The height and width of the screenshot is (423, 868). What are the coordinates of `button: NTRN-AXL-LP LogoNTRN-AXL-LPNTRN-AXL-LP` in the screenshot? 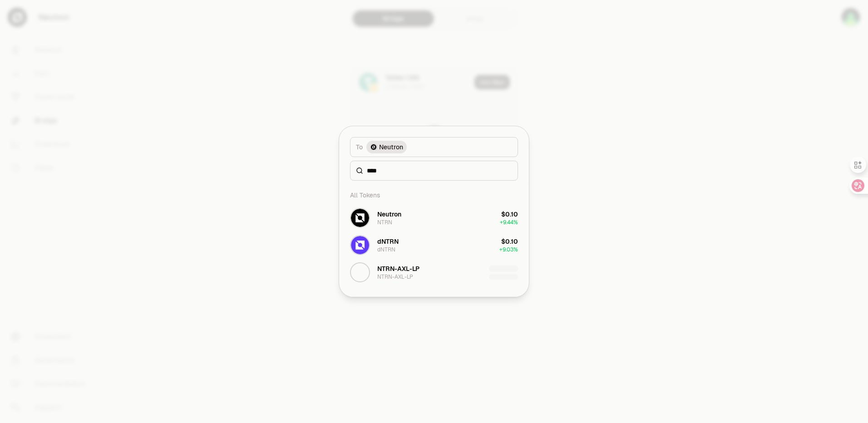 It's located at (434, 272).